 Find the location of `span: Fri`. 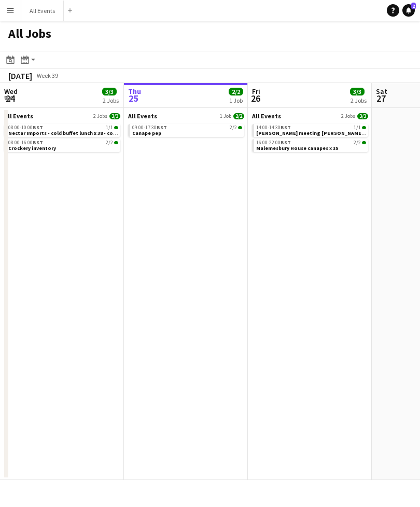

span: Fri is located at coordinates (256, 91).